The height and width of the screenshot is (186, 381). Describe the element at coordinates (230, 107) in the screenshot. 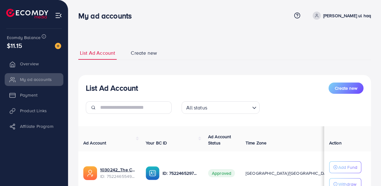

I see `input: Search for option` at that location.